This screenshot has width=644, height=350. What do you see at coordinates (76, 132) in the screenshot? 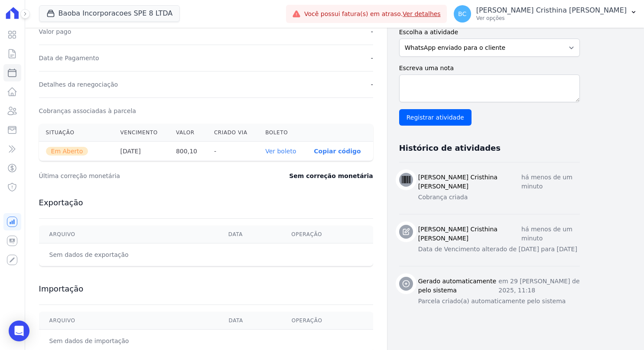
I see `th: Situação` at bounding box center [76, 132].